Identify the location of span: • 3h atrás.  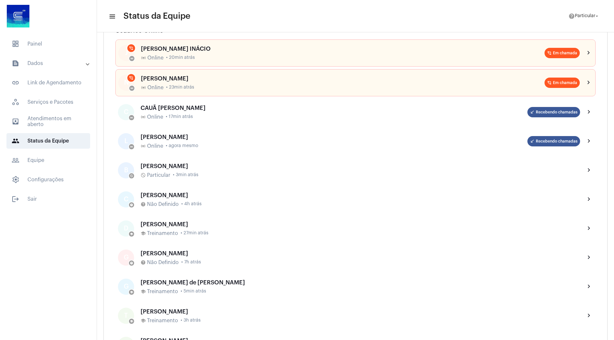
(191, 320).